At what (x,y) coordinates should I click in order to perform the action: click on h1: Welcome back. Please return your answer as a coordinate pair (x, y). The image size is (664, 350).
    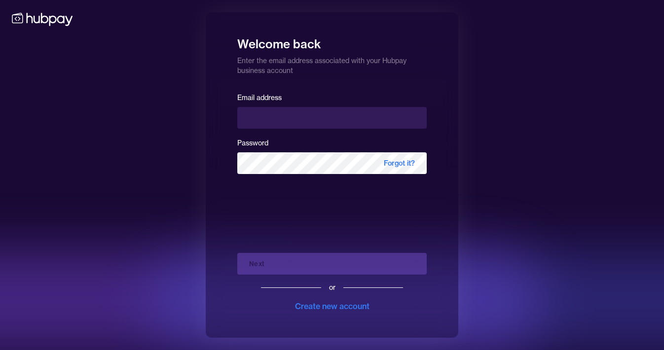
    Looking at the image, I should click on (332, 41).